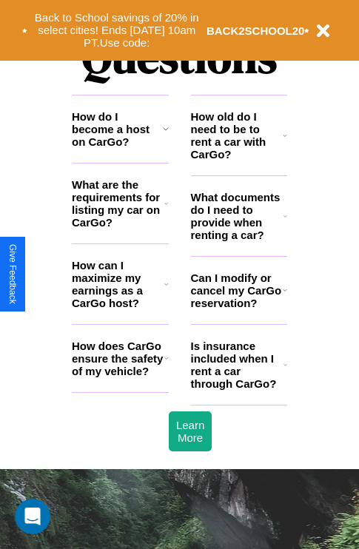 The image size is (359, 549). Describe the element at coordinates (118, 358) in the screenshot. I see `h3: How does CarGo ensure the safety of my vehicle?` at that location.